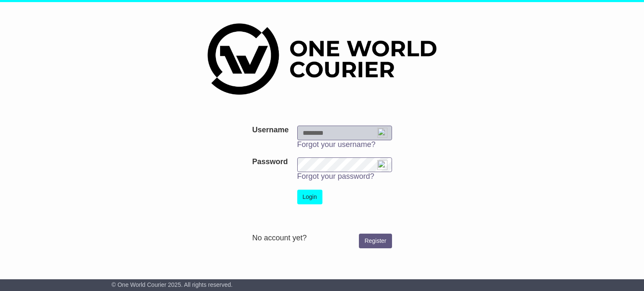 This screenshot has width=644, height=291. What do you see at coordinates (375, 241) in the screenshot?
I see `a: Register` at bounding box center [375, 241].